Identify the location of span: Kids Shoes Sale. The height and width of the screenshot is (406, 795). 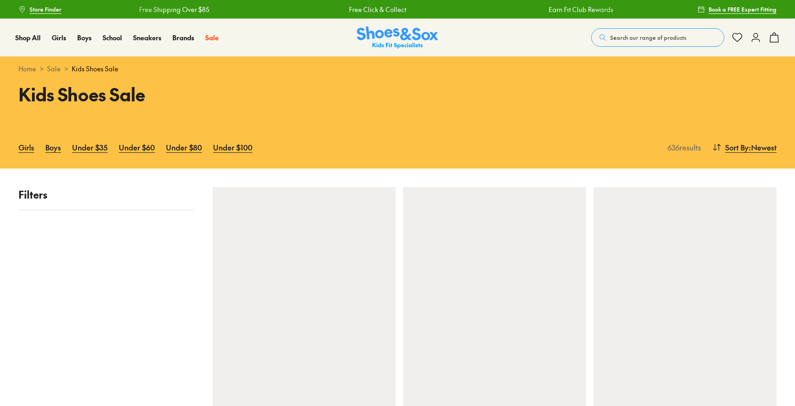
(95, 68).